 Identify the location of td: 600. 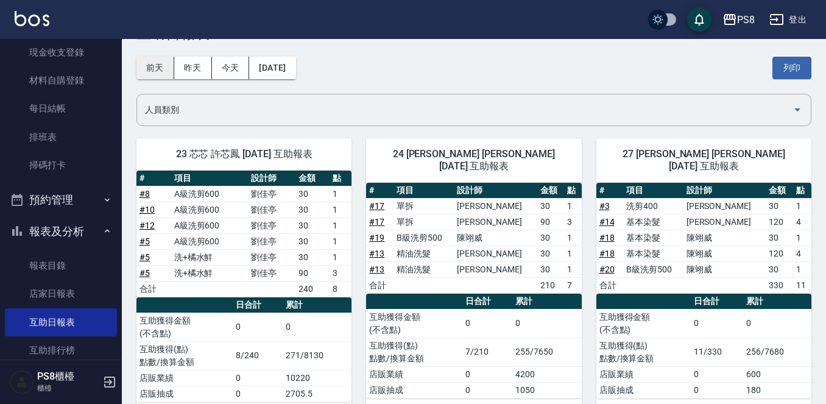
(778, 374).